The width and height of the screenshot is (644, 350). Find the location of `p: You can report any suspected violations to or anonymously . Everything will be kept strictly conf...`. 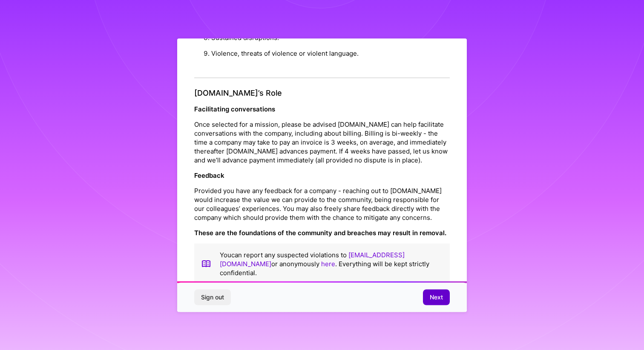

p: You can report any suspected violations to or anonymously . Everything will be kept strictly conf... is located at coordinates (331, 263).